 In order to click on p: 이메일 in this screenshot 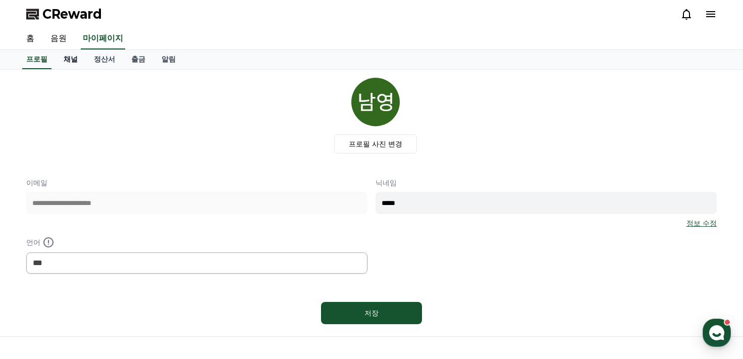, I will do `click(197, 183)`.